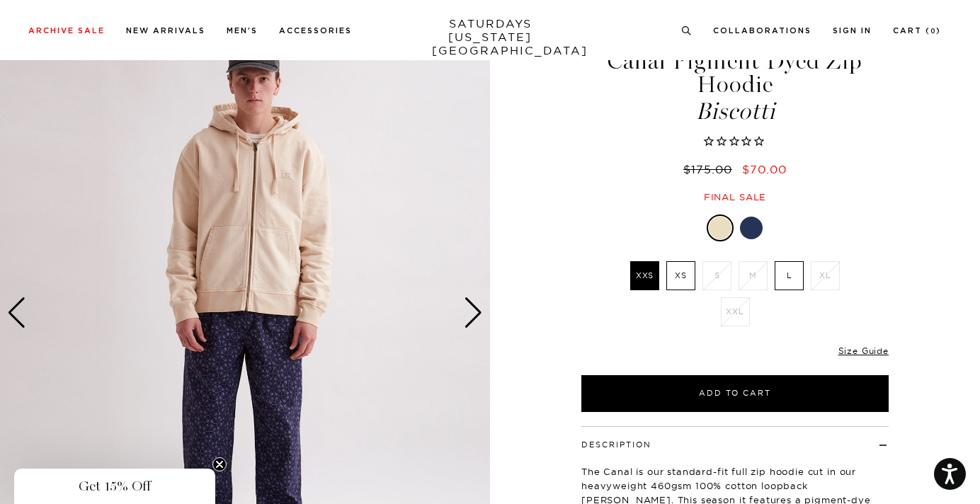  What do you see at coordinates (734, 86) in the screenshot?
I see `h1: Canal Pigment Dyed Zip Hoodie` at bounding box center [734, 86].